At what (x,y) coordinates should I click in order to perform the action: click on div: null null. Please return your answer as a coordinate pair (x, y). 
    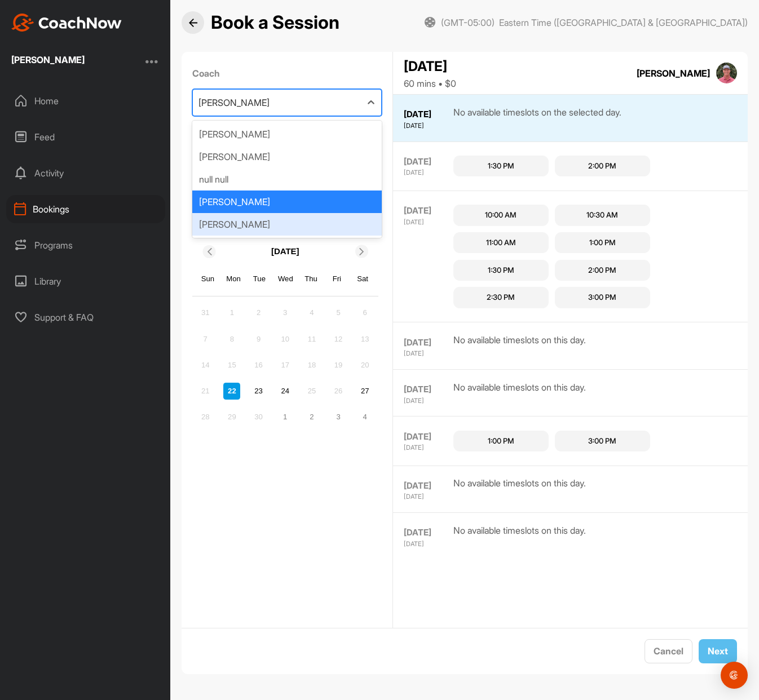
    Looking at the image, I should click on (287, 179).